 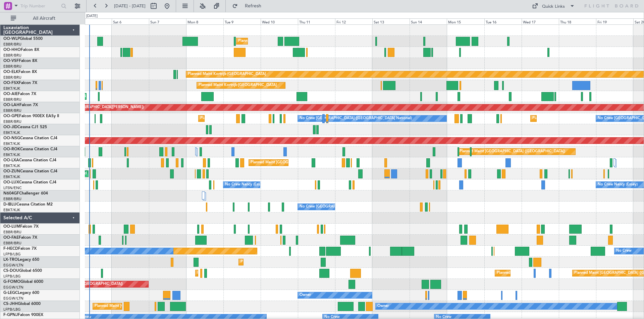 I want to click on span: OO-ZUN, so click(x=12, y=171).